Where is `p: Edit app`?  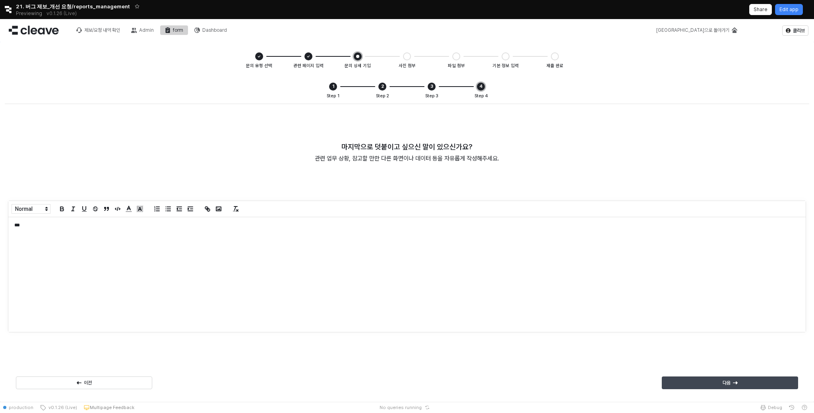
p: Edit app is located at coordinates (789, 10).